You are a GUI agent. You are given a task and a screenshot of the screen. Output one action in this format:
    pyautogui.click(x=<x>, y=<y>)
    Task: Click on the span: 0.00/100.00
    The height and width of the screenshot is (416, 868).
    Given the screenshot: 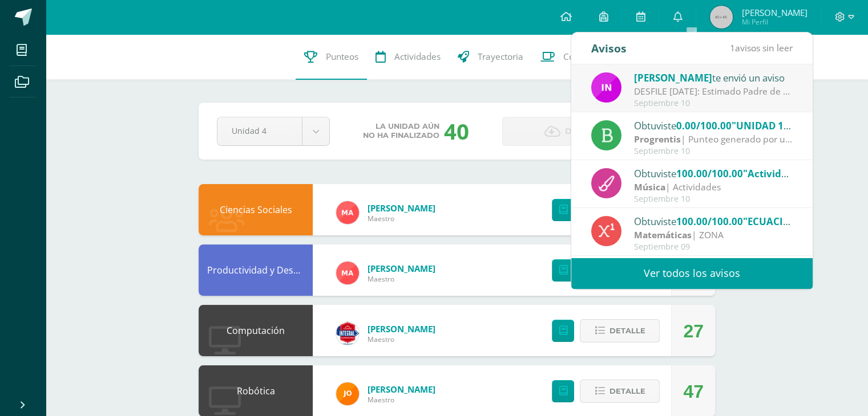 What is the action you would take?
    pyautogui.click(x=704, y=125)
    